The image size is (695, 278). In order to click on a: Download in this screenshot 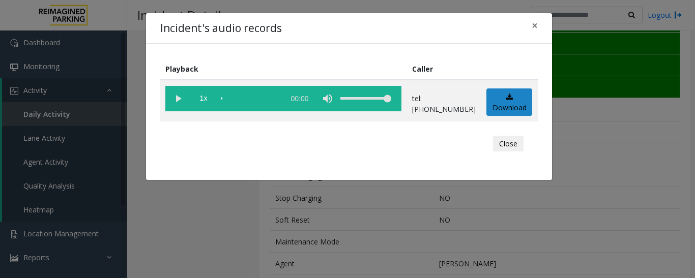, I will do `click(509, 102)`.